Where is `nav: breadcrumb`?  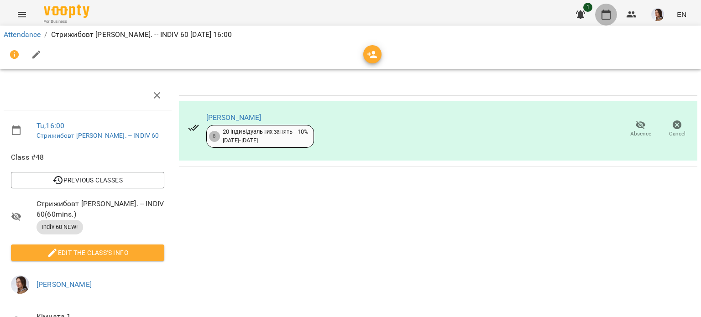 nav: breadcrumb is located at coordinates (350, 35).